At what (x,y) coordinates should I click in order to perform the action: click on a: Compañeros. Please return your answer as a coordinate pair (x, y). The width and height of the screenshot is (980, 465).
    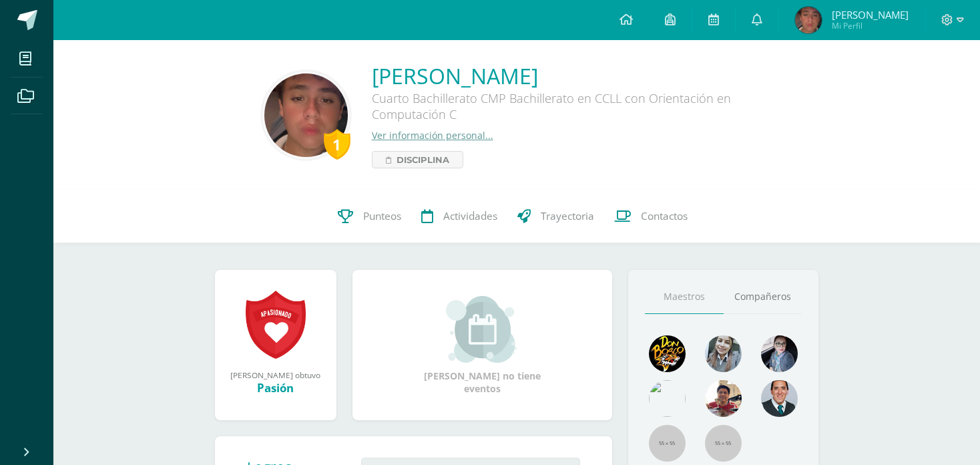
    Looking at the image, I should click on (763, 297).